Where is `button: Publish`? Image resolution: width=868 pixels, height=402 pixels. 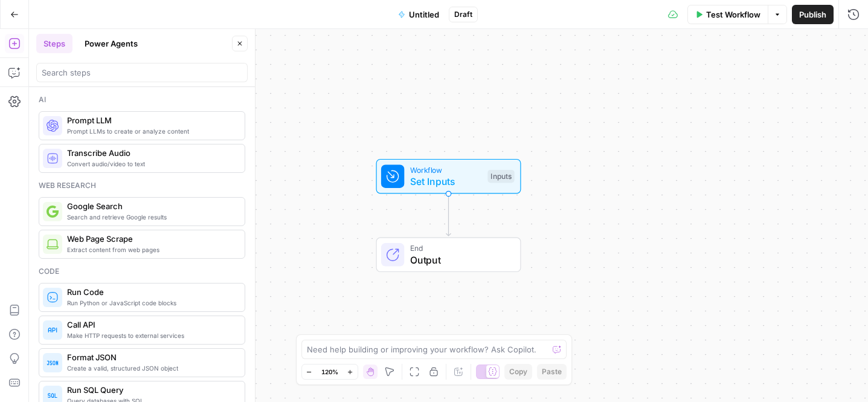 button: Publish is located at coordinates (812, 14).